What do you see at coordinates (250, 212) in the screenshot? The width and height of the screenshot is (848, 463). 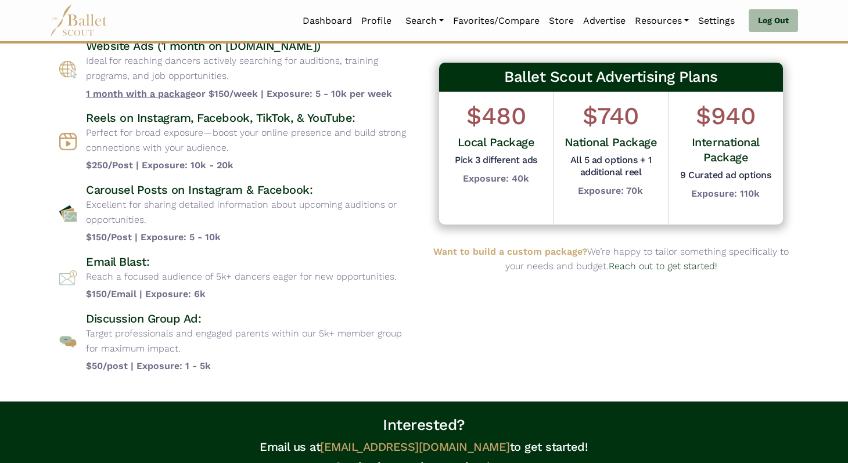 I see `p: Excellent for sharing detailed information about upcoming auditions or opportunities.` at bounding box center [250, 212].